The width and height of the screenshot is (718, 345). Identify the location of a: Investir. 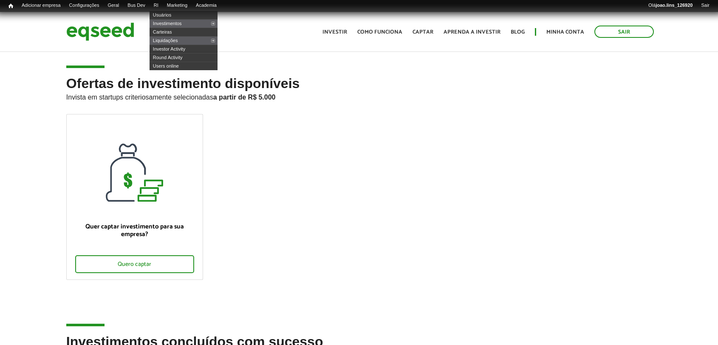
(335, 32).